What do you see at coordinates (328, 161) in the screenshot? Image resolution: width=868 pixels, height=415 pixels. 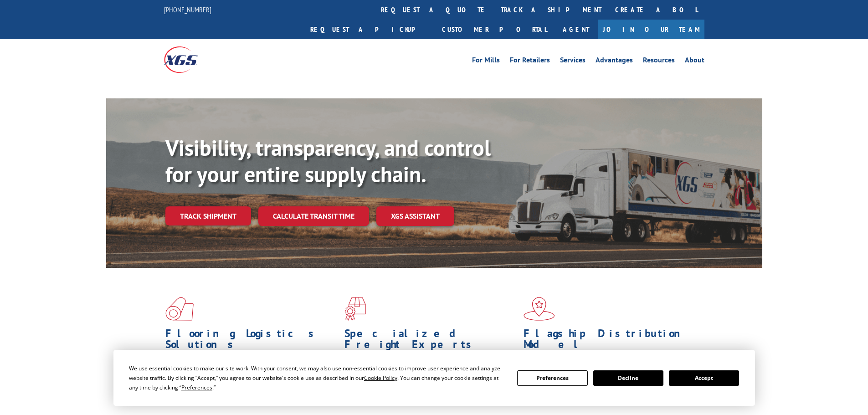 I see `b: Visibility, transparency, and control for your entire supply chain.` at bounding box center [328, 161].